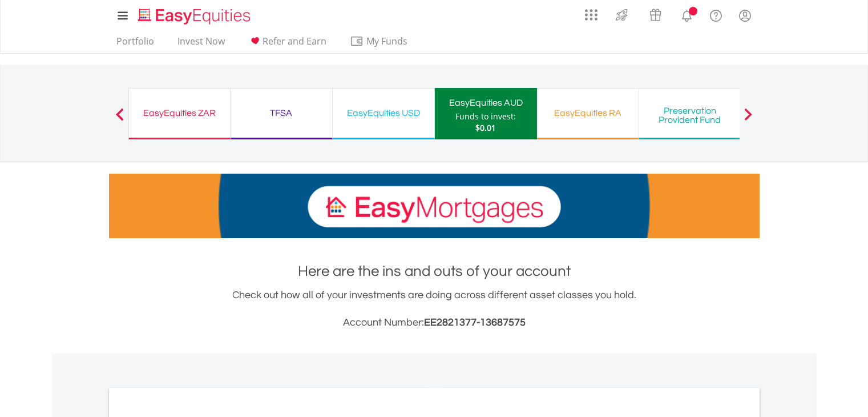 The image size is (868, 417). Describe the element at coordinates (486, 127) in the screenshot. I see `span: $0.01` at that location.